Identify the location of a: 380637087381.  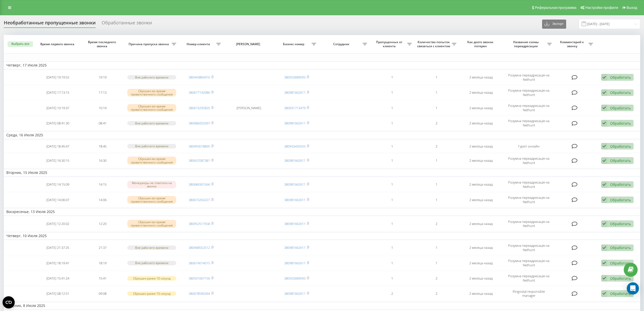
(200, 160).